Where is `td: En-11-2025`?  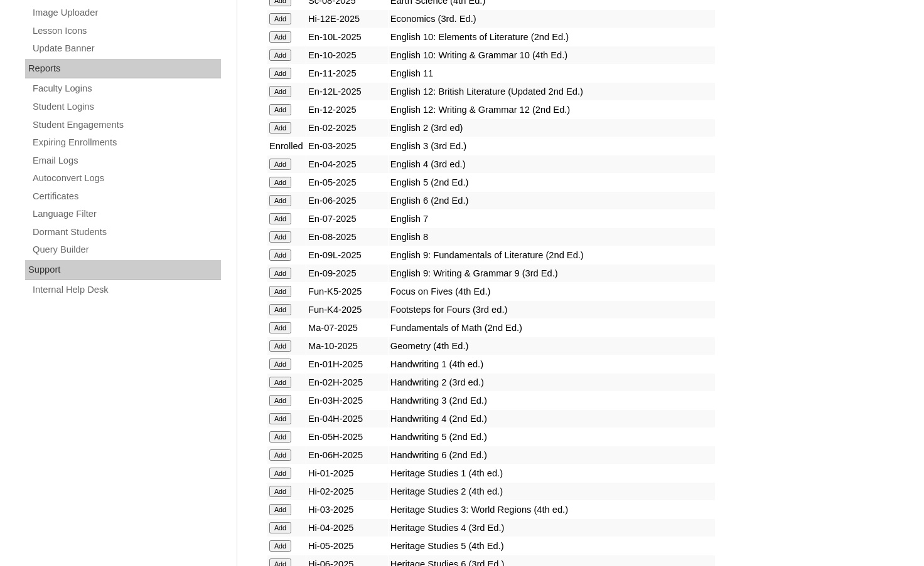 td: En-11-2025 is located at coordinates (348, 73).